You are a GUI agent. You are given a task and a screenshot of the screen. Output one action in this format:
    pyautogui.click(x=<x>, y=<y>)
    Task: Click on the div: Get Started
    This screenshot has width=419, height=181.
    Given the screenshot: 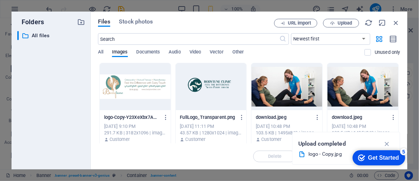 What is the action you would take?
    pyautogui.click(x=37, y=11)
    